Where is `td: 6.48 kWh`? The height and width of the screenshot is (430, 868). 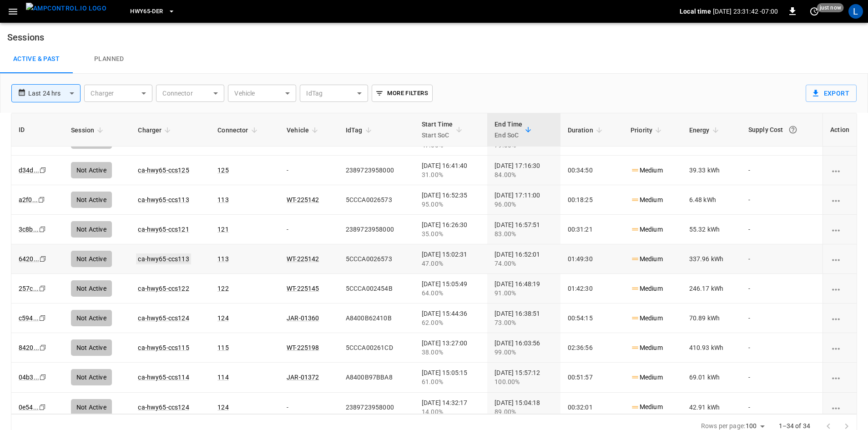
td: 6.48 kWh is located at coordinates (712, 200).